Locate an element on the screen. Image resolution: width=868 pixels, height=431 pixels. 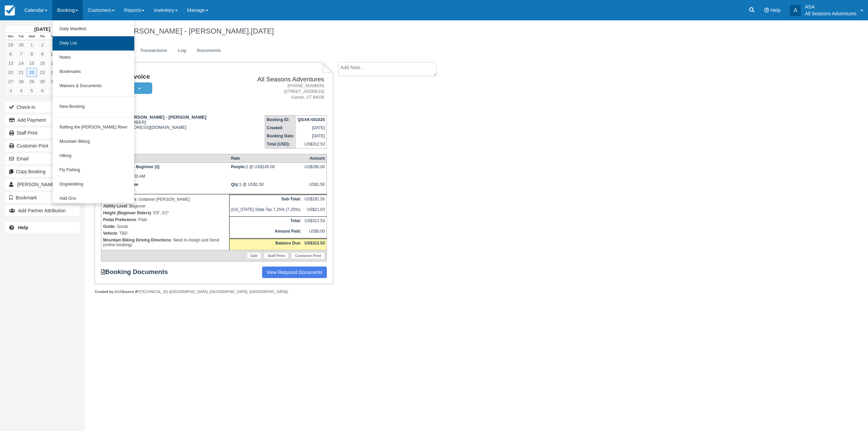
a: 10 is located at coordinates (53, 54).